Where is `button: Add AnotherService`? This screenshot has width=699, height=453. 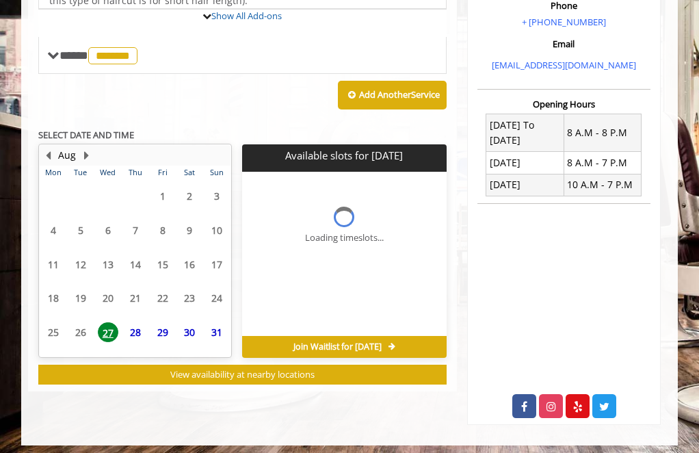
button: Add AnotherService is located at coordinates (392, 95).